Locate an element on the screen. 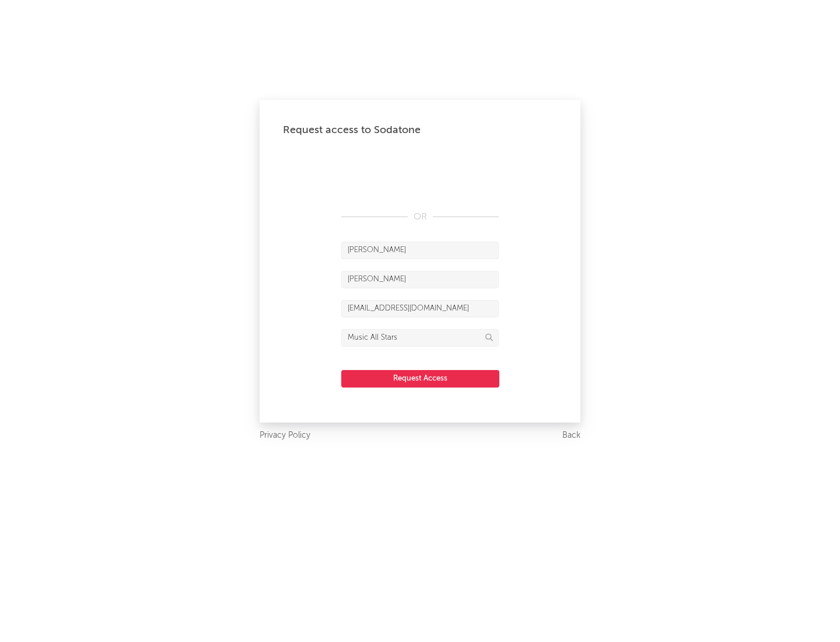 This screenshot has width=840, height=642. a: Privacy Policy is located at coordinates (285, 435).